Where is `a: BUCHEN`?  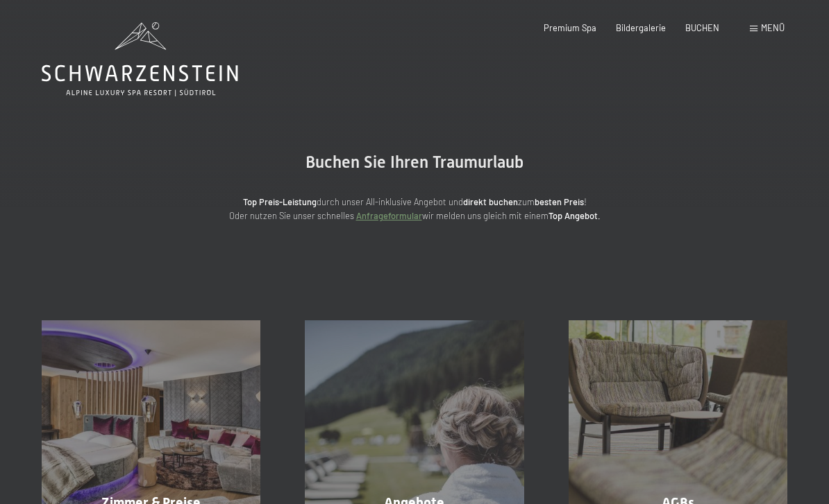 a: BUCHEN is located at coordinates (702, 28).